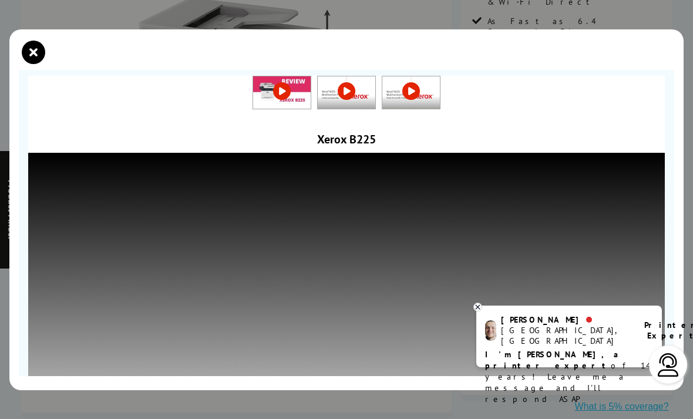 This screenshot has height=419, width=693. What do you see at coordinates (33, 52) in the screenshot?
I see `button: close modal` at bounding box center [33, 52].